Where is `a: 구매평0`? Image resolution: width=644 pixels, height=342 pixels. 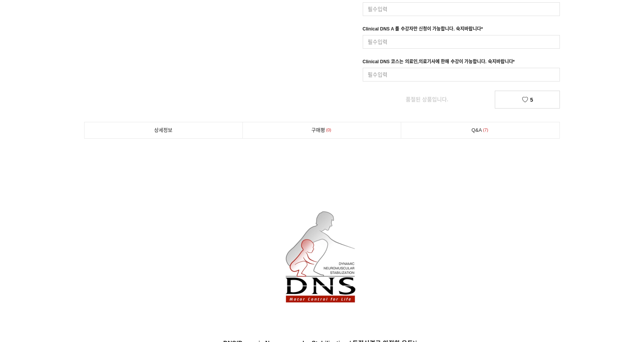
a: 구매평0 is located at coordinates (322, 130).